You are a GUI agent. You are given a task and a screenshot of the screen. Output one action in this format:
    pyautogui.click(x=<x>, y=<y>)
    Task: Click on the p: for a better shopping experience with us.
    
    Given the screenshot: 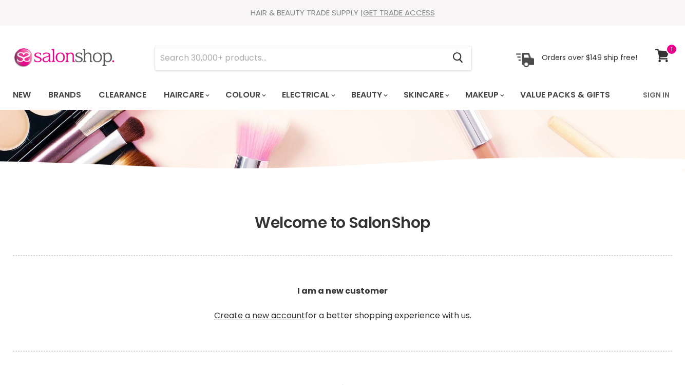 What is the action you would take?
    pyautogui.click(x=342, y=303)
    